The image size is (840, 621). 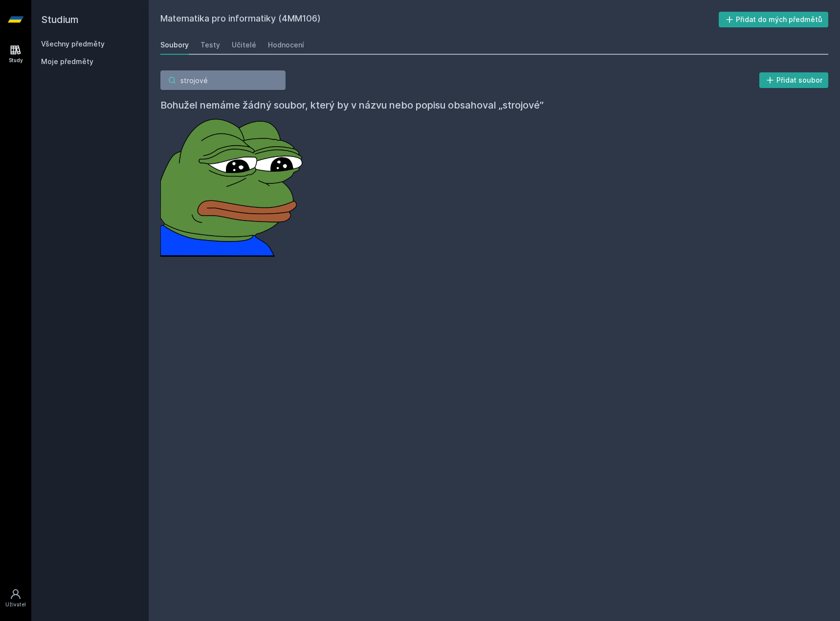 I want to click on button: Přidat do mých předmětů, so click(x=774, y=19).